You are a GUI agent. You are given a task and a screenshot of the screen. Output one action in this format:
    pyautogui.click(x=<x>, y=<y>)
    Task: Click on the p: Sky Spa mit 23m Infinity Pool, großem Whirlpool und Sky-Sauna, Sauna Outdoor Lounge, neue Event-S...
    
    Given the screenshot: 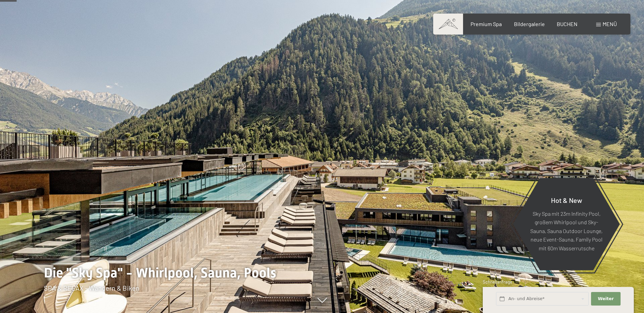 What is the action you would take?
    pyautogui.click(x=566, y=231)
    